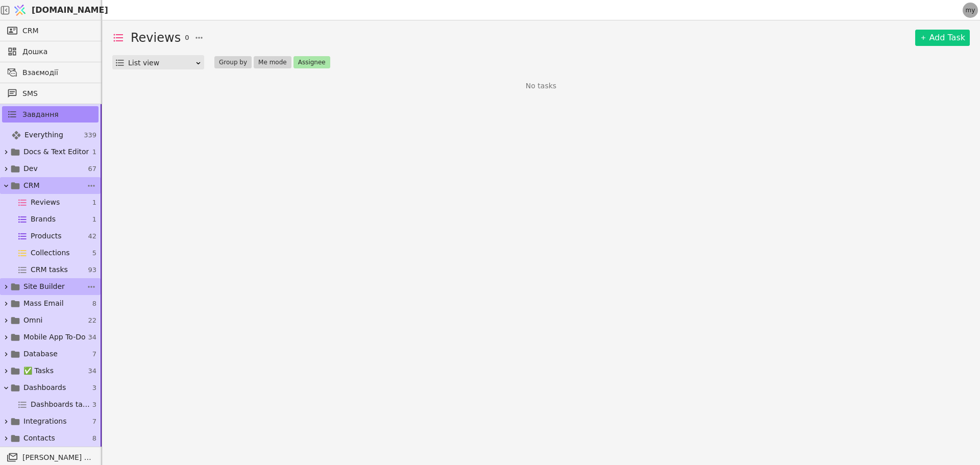 The image size is (980, 465). I want to click on a: Завдання, so click(50, 114).